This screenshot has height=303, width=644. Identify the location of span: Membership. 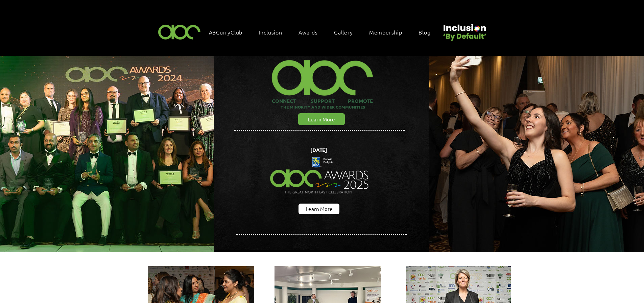
(386, 32).